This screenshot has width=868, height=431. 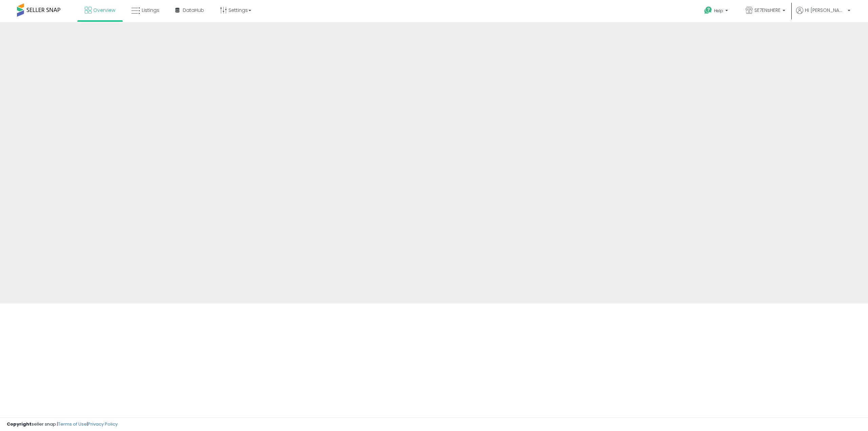 What do you see at coordinates (767, 10) in the screenshot?
I see `span: SE7ENsHERE` at bounding box center [767, 10].